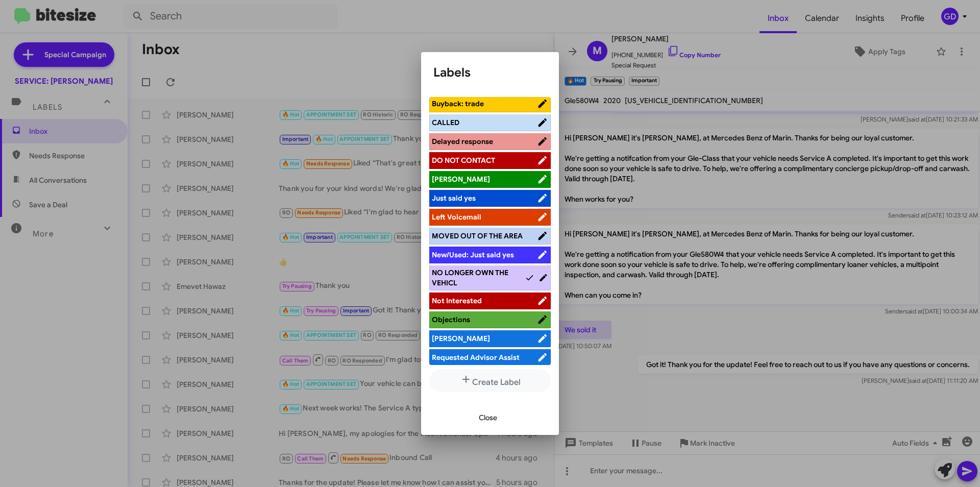 The image size is (980, 487). Describe the element at coordinates (470, 278) in the screenshot. I see `span: NO LONGER OWN THE VEHICL` at that location.